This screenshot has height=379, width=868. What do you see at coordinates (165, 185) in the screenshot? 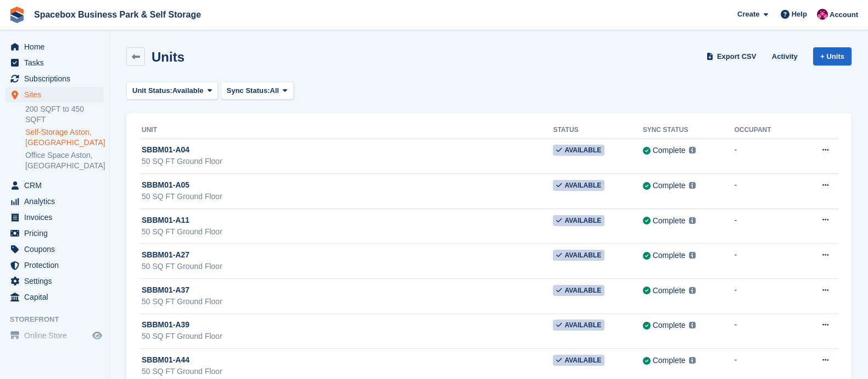
I see `span: SBBM01-A05` at bounding box center [165, 185].